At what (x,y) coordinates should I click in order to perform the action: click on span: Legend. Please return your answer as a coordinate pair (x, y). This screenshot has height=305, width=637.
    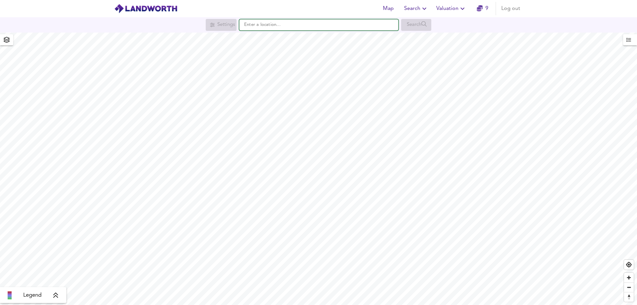
    Looking at the image, I should click on (32, 295).